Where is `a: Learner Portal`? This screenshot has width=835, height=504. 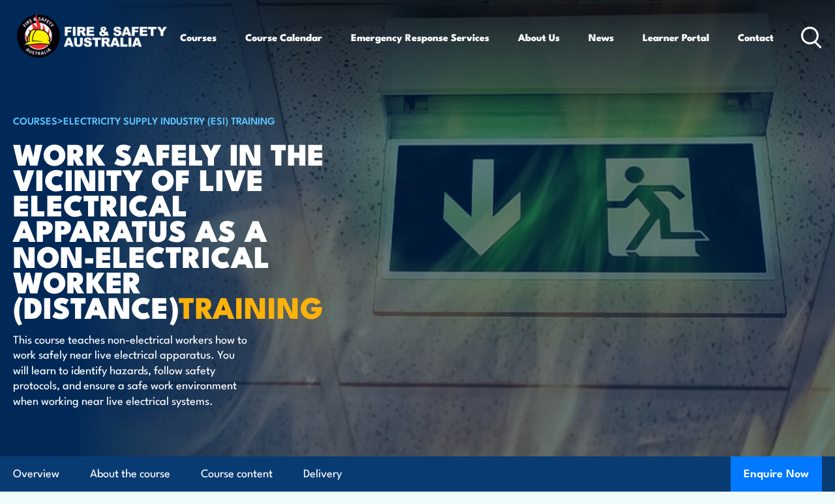 a: Learner Portal is located at coordinates (675, 37).